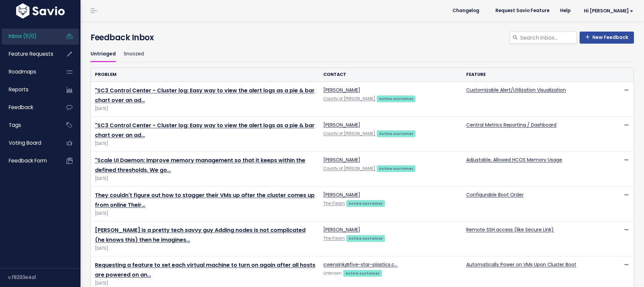 This screenshot has height=287, width=644. What do you see at coordinates (607, 38) in the screenshot?
I see `a: New Feedback` at bounding box center [607, 38].